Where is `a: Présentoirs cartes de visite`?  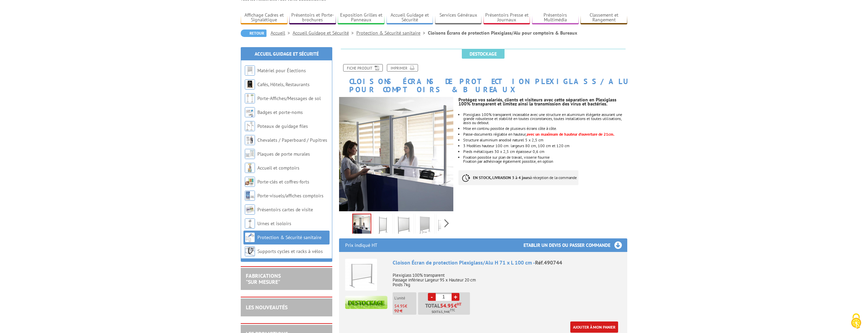 a: Présentoirs cartes de visite is located at coordinates (285, 209).